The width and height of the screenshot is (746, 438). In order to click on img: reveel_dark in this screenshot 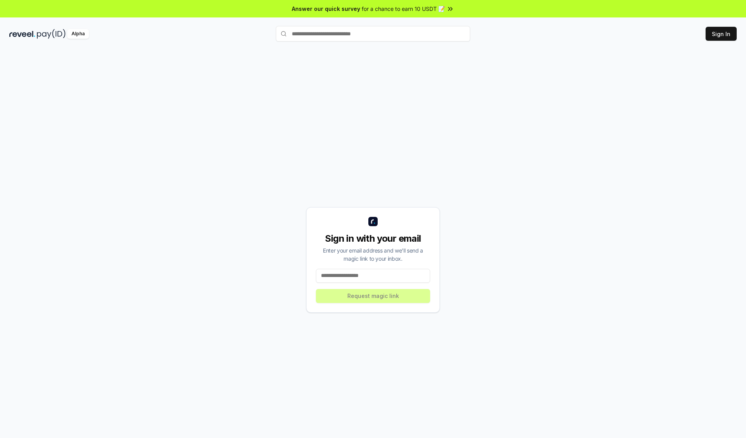, I will do `click(22, 34)`.